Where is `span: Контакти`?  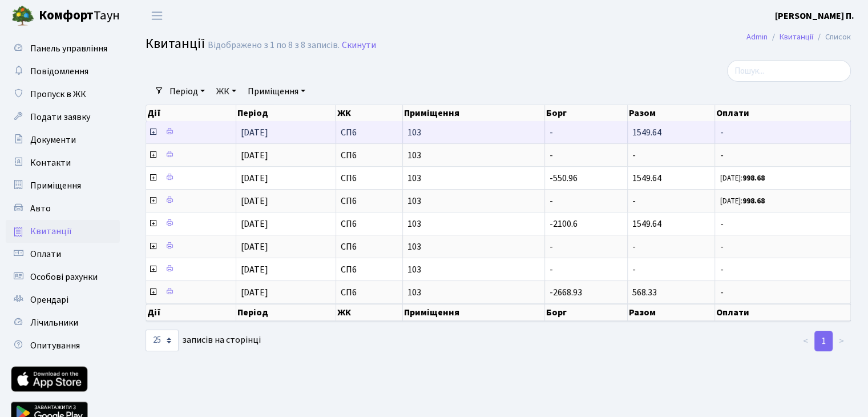 span: Контакти is located at coordinates (50, 163).